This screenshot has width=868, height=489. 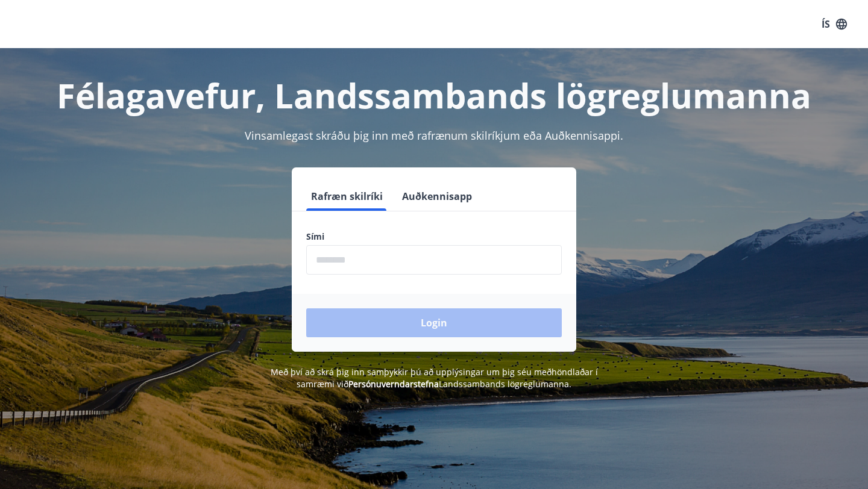 What do you see at coordinates (434, 237) in the screenshot?
I see `label: Sími` at bounding box center [434, 237].